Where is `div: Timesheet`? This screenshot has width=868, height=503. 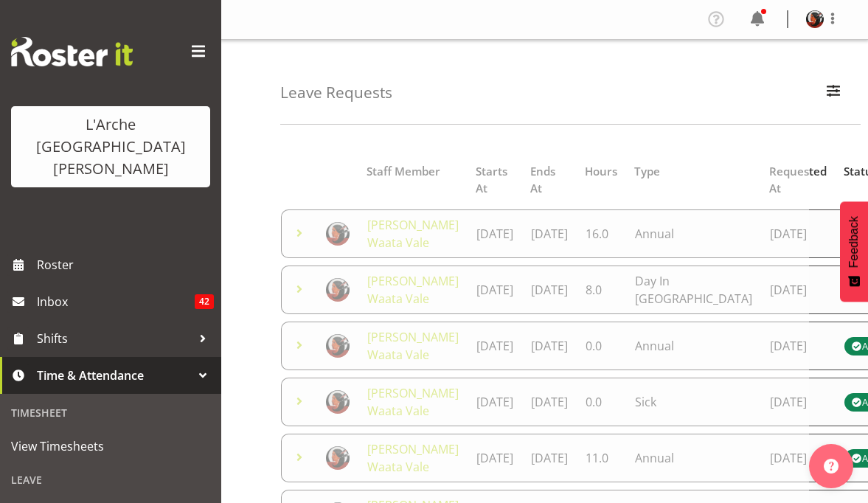
div: Timesheet is located at coordinates (111, 412).